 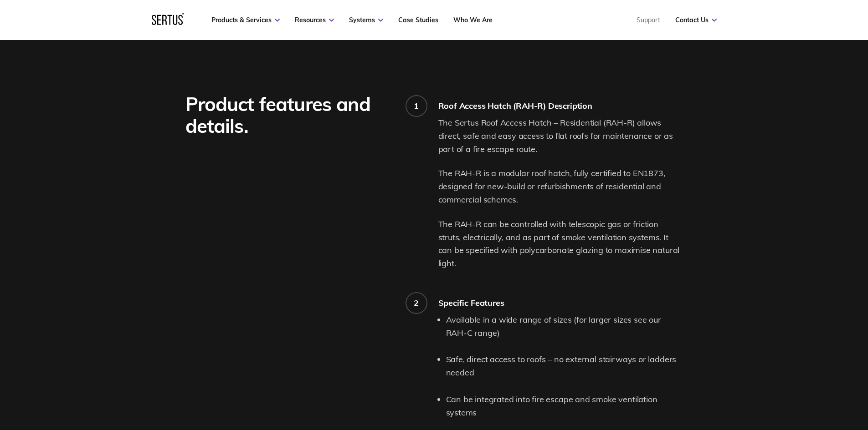 What do you see at coordinates (560, 244) in the screenshot?
I see `p: The RAH-R can be controlled with telescopic gas or friction struts, electrically, and as part of ...` at bounding box center [560, 244].